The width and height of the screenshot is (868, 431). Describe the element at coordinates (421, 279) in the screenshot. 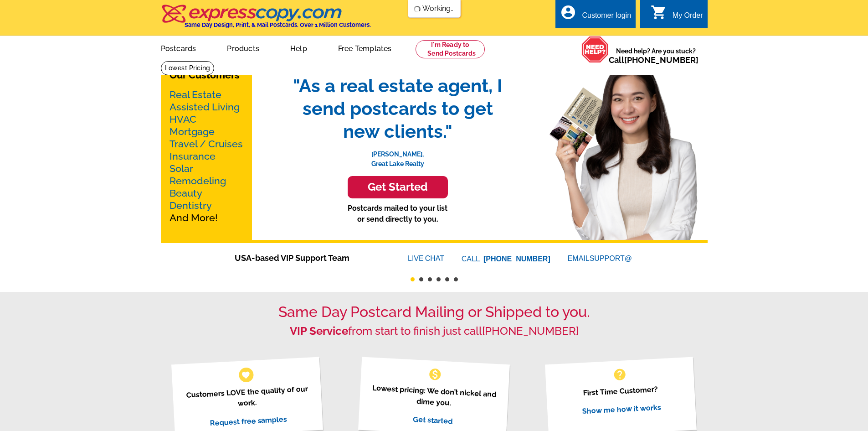

I see `button: 2 of 6` at that location.